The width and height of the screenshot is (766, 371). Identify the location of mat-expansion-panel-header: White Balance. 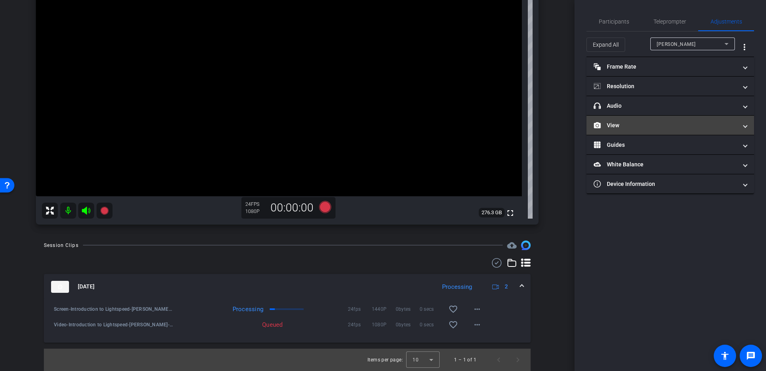
(670, 164).